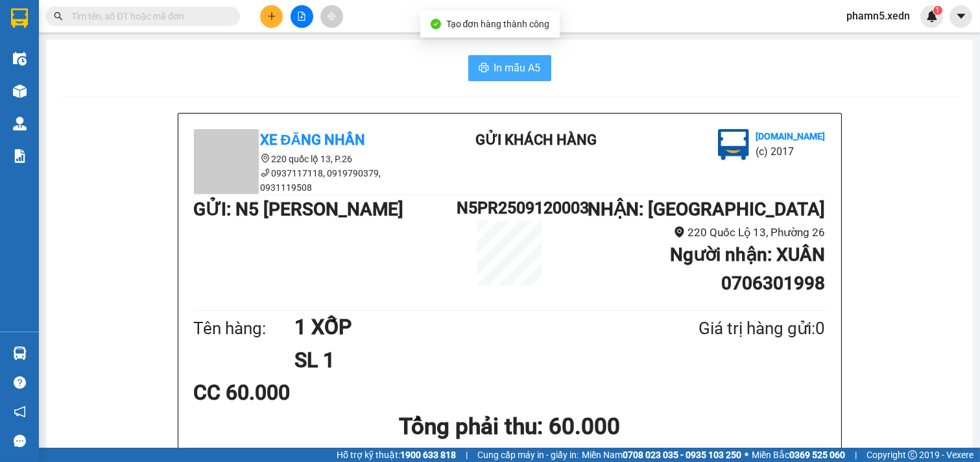  Describe the element at coordinates (465, 327) in the screenshot. I see `h1: 1 XỐP` at that location.